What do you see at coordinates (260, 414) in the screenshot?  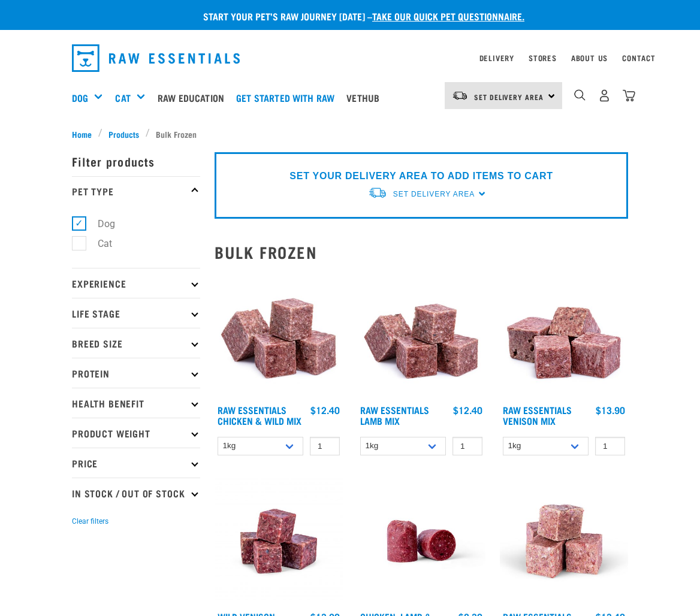 I see `a: Raw Essentials Chicken & Wild Mix` at bounding box center [260, 414].